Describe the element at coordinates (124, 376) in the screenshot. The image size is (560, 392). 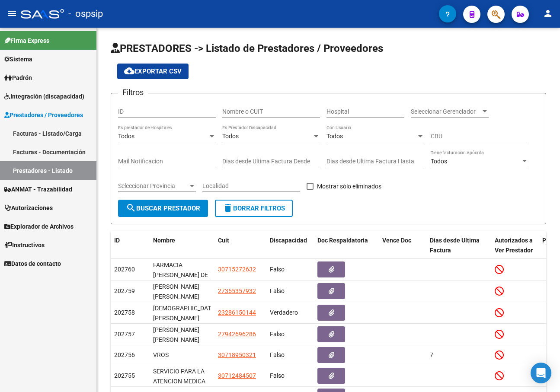
I see `span: 202755` at that location.